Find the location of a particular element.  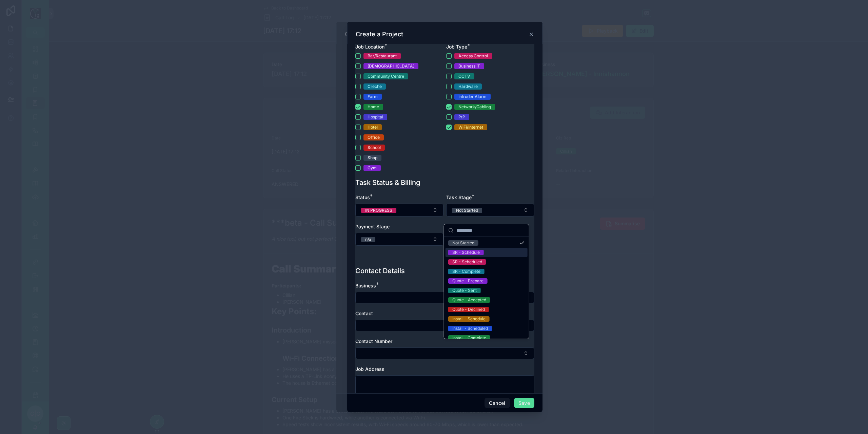

div: Access Control is located at coordinates (473, 56).